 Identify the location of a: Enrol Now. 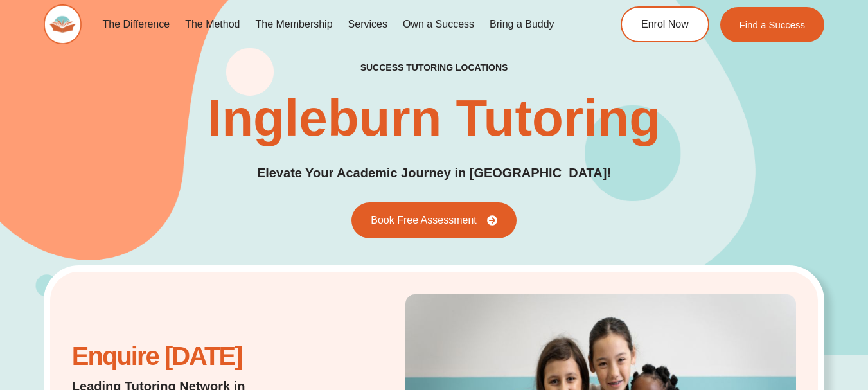
(665, 24).